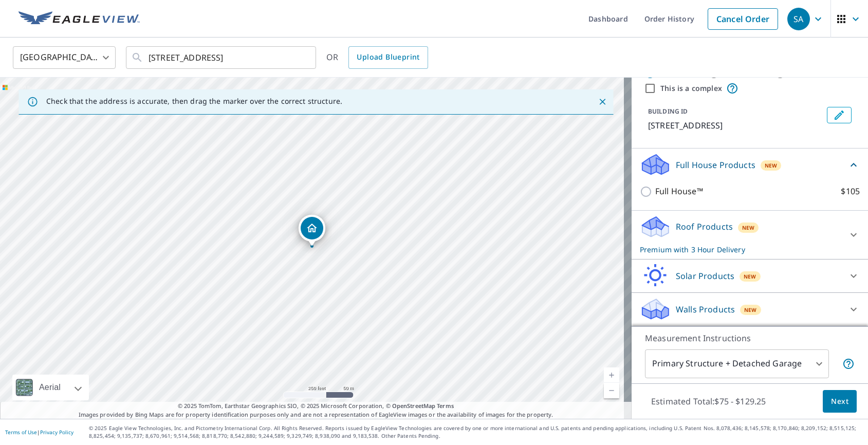 The image size is (868, 445). I want to click on div: Solar ProductsNew, so click(749, 276).